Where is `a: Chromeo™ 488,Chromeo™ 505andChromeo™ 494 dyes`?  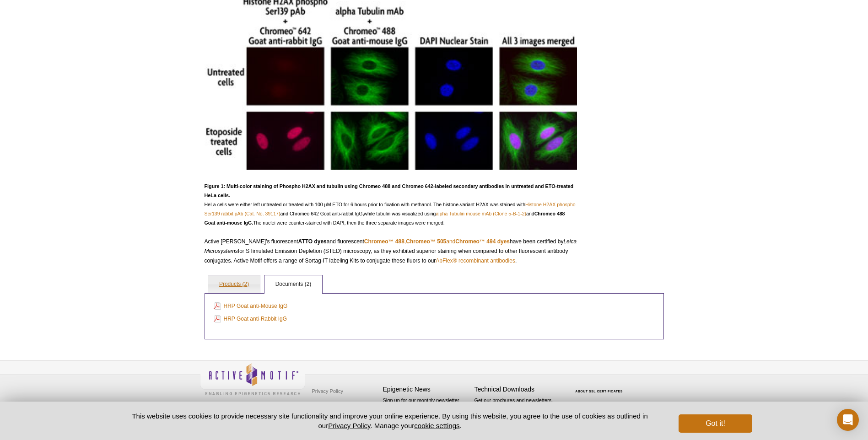 a: Chromeo™ 488,Chromeo™ 505andChromeo™ 494 dyes is located at coordinates (437, 241).